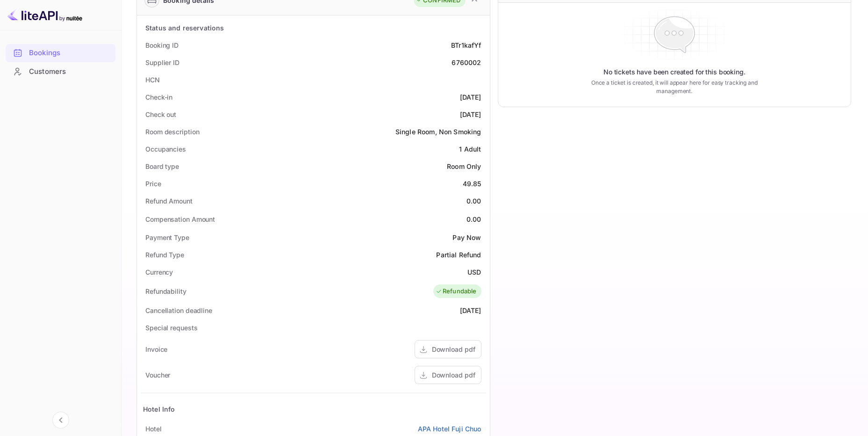 This screenshot has width=868, height=436. I want to click on div: Special requests, so click(171, 327).